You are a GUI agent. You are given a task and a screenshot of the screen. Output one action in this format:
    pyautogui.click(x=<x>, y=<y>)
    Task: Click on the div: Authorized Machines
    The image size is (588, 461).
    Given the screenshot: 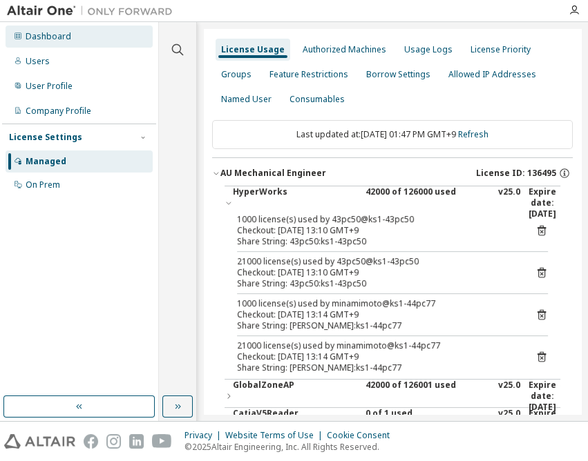 What is the action you would take?
    pyautogui.click(x=344, y=50)
    